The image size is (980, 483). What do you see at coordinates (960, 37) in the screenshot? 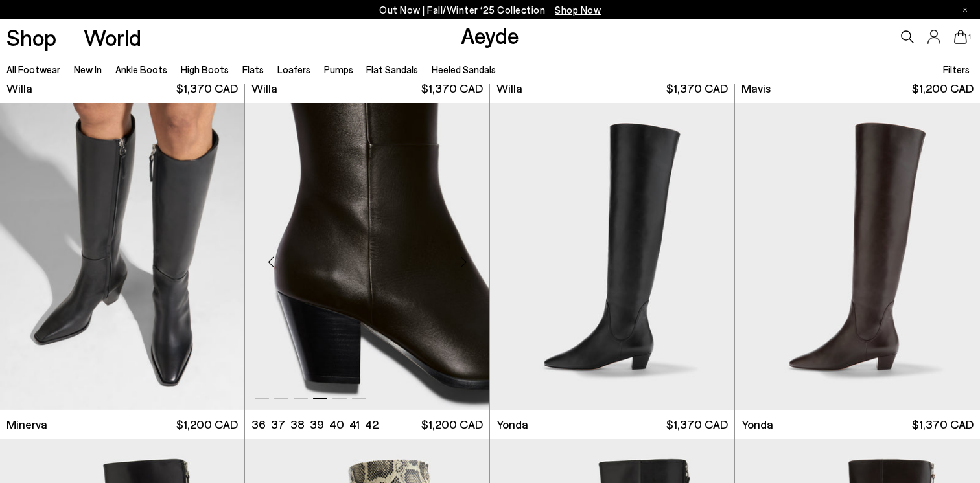
I see `a: 1` at bounding box center [960, 37].